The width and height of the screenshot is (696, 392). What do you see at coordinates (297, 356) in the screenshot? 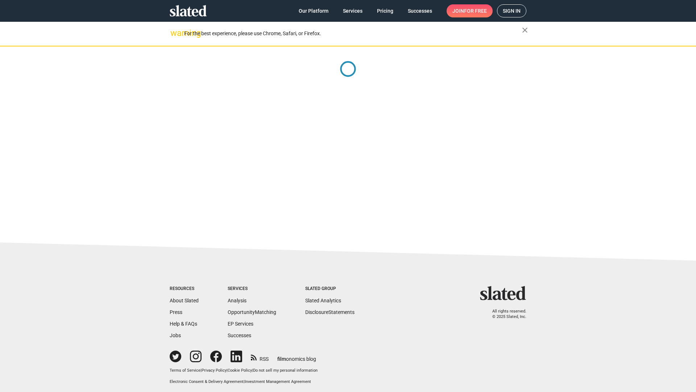
I see `a: filmonomics blog` at bounding box center [297, 356].